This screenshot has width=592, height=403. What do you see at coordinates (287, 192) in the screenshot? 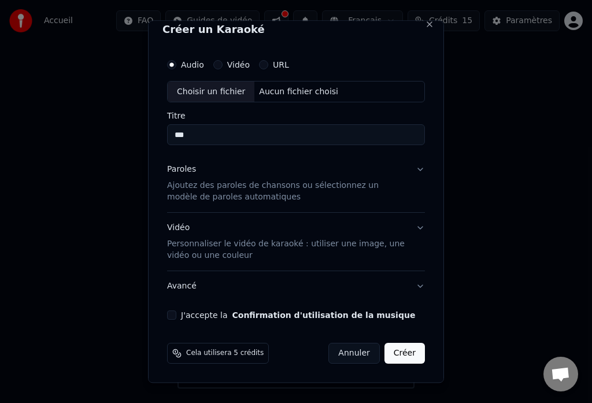
I see `p: Ajoutez des paroles de chansons ou sélectionnez un modèle de paroles automatiques` at bounding box center [287, 192].